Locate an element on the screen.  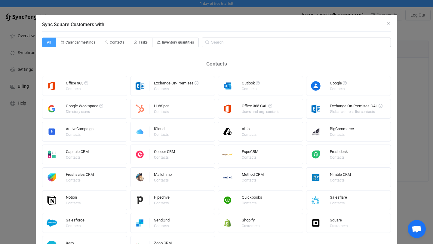
div: BigCommerce is located at coordinates (342, 130).